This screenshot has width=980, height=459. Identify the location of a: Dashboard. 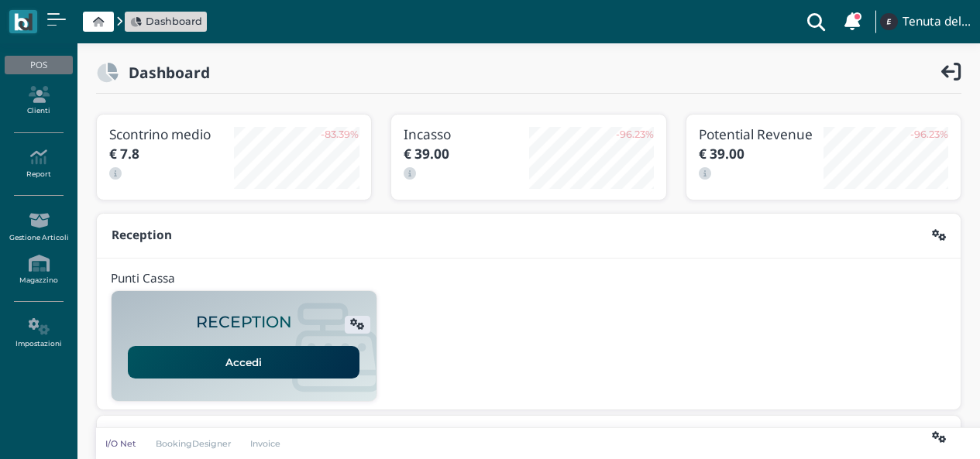
(166, 21).